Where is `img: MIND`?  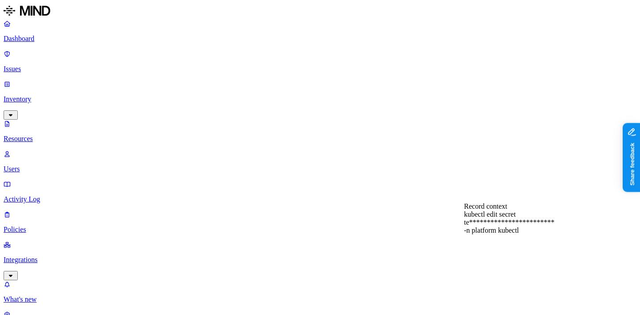
img: MIND is located at coordinates (27, 11).